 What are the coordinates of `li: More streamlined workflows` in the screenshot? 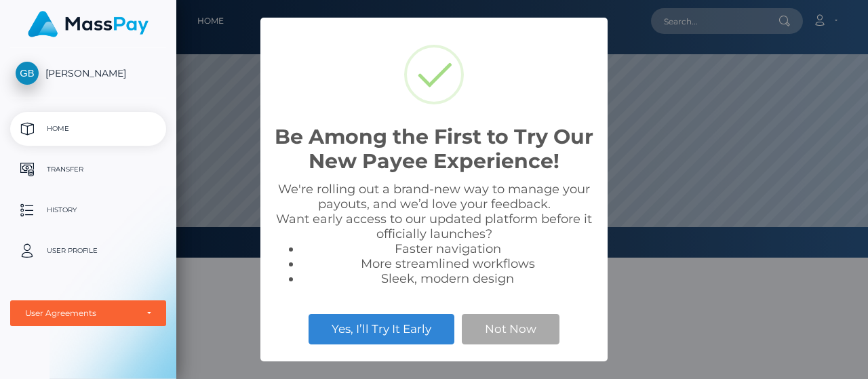 It's located at (447, 264).